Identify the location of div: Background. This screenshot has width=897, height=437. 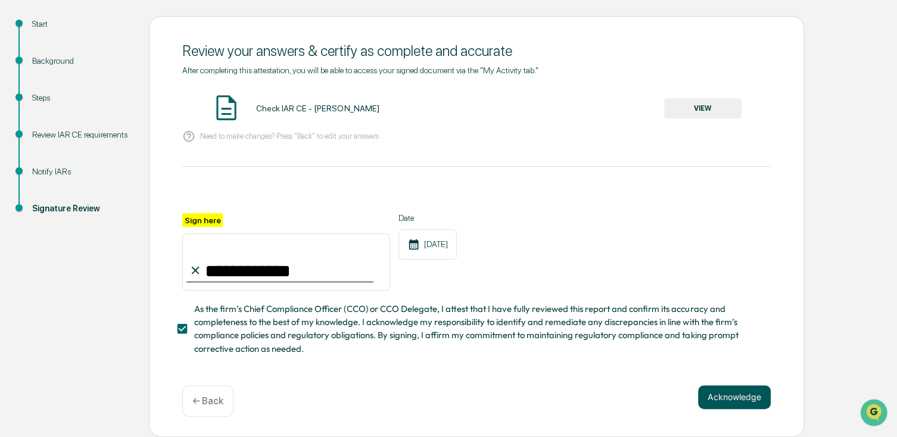
(81, 61).